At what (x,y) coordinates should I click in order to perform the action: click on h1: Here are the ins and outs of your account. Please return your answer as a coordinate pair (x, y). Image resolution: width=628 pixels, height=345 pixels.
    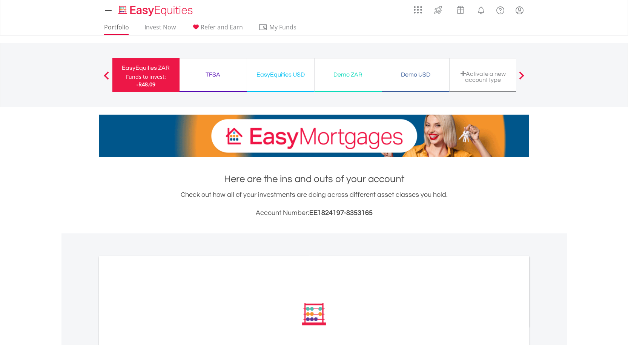
    Looking at the image, I should click on (314, 179).